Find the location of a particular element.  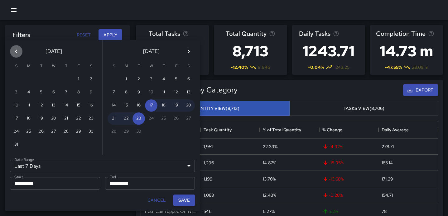

button: 24 is located at coordinates (16, 132).